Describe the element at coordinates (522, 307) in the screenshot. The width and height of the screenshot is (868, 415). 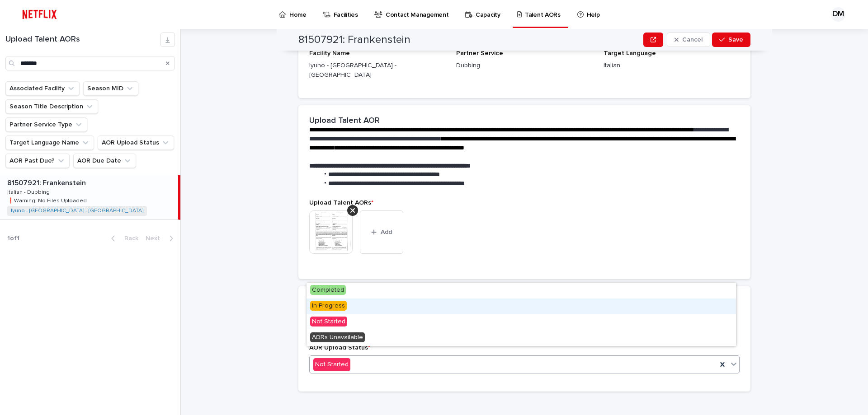
I see `div: In Progress` at that location.